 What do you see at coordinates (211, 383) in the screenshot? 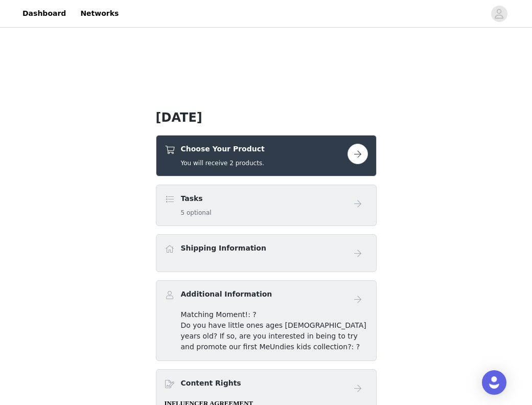
I see `h4: Content Rights` at bounding box center [211, 383].